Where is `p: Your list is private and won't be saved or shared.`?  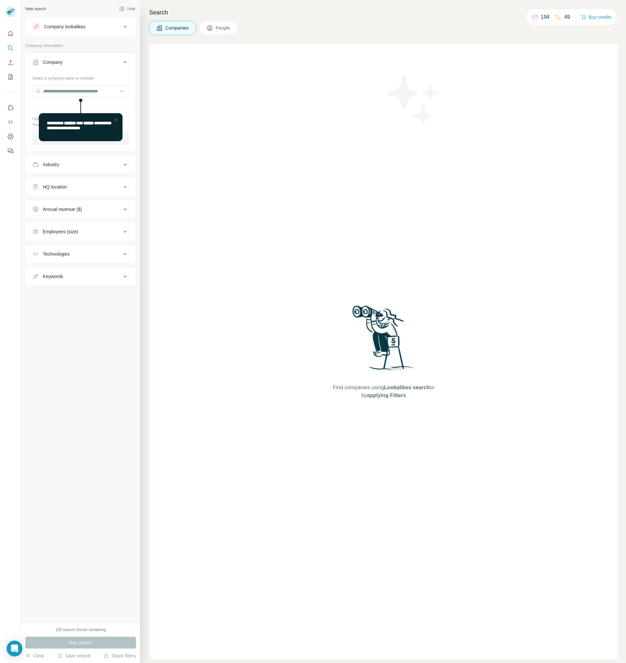
p: Your list is private and won't be saved or shared. is located at coordinates (81, 125).